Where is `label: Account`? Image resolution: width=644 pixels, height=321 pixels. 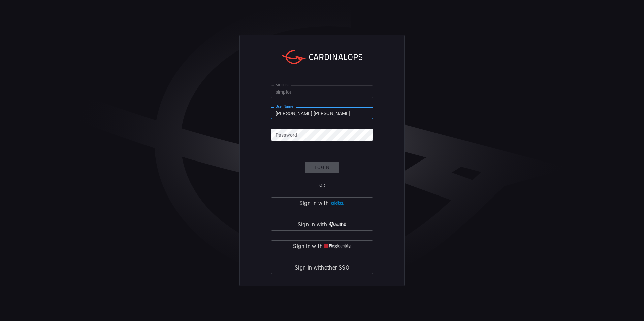 label: Account is located at coordinates (283, 85).